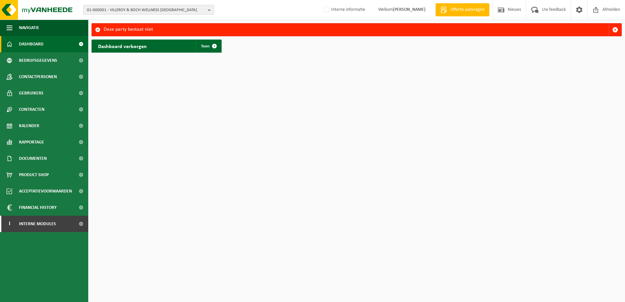 This screenshot has height=302, width=625. Describe the element at coordinates (37, 224) in the screenshot. I see `span: Interne modules` at that location.